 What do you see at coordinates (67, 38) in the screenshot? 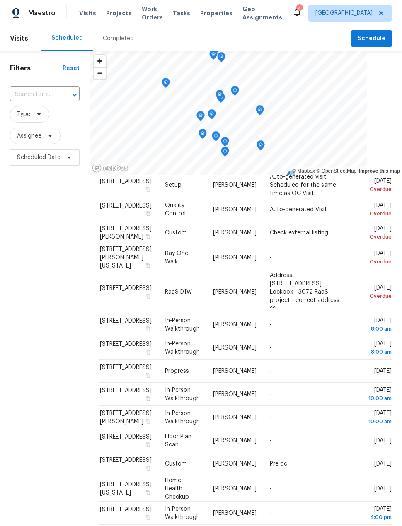
I see `div: Scheduled` at bounding box center [67, 38].